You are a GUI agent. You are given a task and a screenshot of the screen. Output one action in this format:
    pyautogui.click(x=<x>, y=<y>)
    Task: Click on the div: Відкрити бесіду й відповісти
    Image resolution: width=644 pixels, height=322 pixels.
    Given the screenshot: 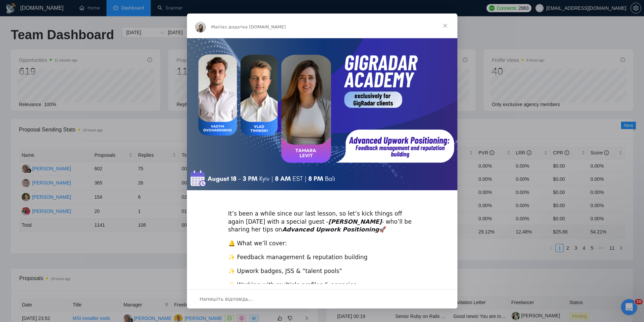 What is the action you would take?
    pyautogui.click(x=322, y=299)
    